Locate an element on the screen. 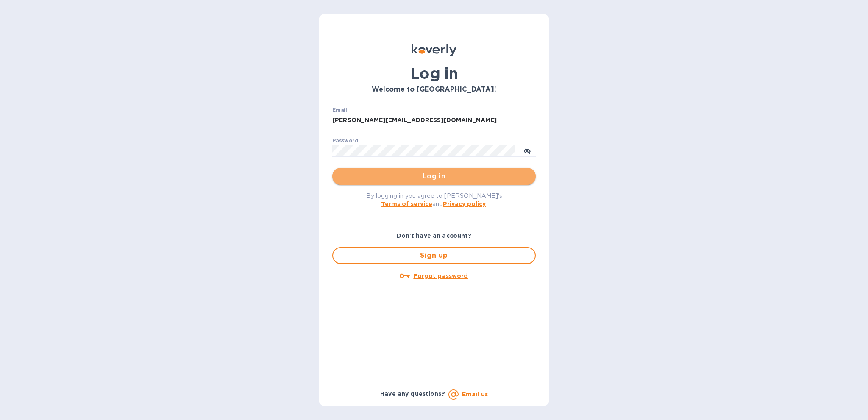  b: Have any questions? is located at coordinates (412, 394).